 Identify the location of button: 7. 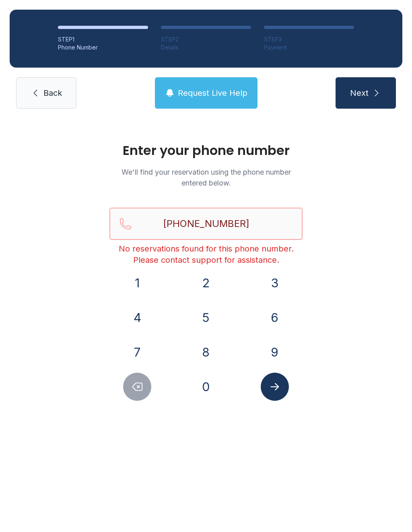
(137, 352).